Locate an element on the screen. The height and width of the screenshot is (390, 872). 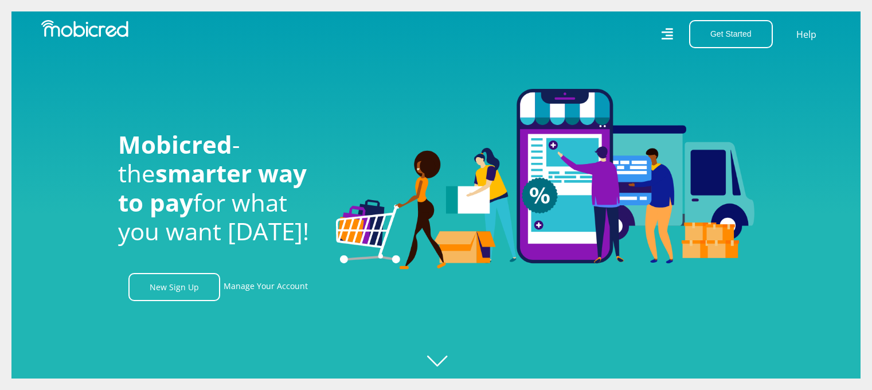
span: smarter way to pay is located at coordinates (212, 187).